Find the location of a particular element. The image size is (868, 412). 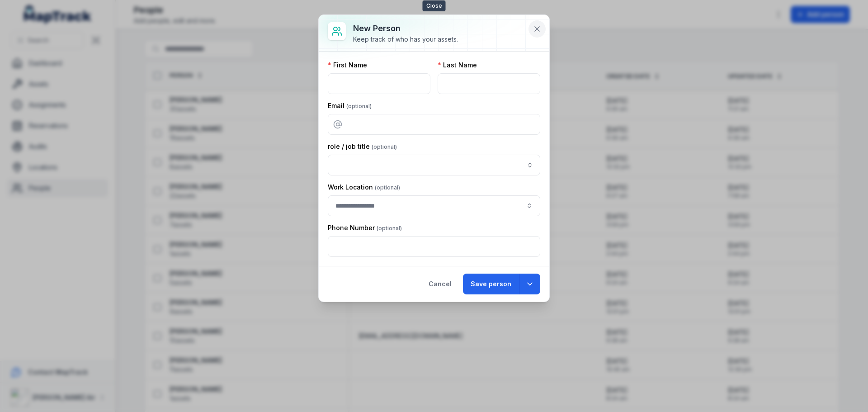

label: Work Location is located at coordinates (364, 187).